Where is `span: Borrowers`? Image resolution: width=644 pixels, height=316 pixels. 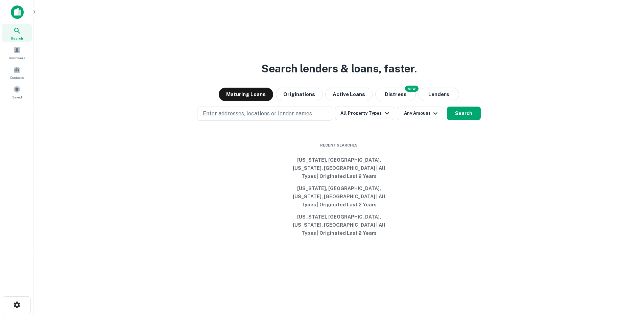
span: Borrowers is located at coordinates (17, 58).